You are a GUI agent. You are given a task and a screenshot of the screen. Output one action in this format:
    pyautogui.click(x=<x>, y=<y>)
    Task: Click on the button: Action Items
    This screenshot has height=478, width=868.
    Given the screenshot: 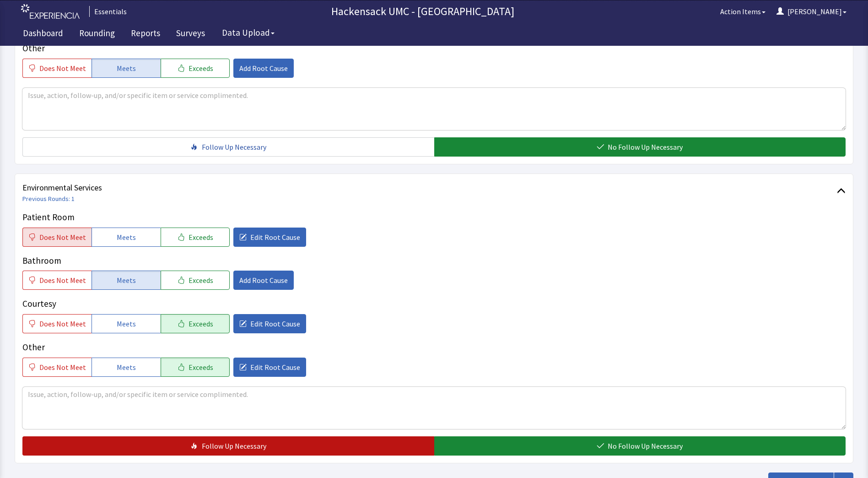 What is the action you would take?
    pyautogui.click(x=743, y=12)
    